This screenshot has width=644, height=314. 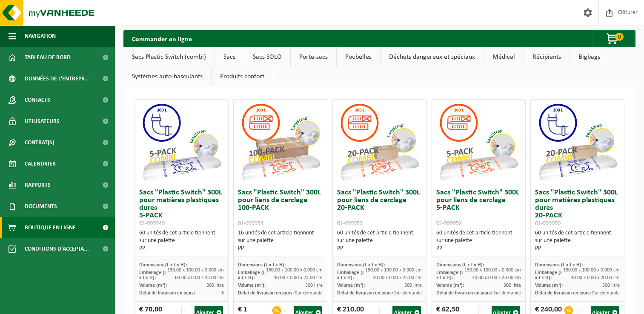 I want to click on h3: Sacs "Plastic Switch" 300L pour liens de cerclage 20-PACK, so click(x=379, y=208).